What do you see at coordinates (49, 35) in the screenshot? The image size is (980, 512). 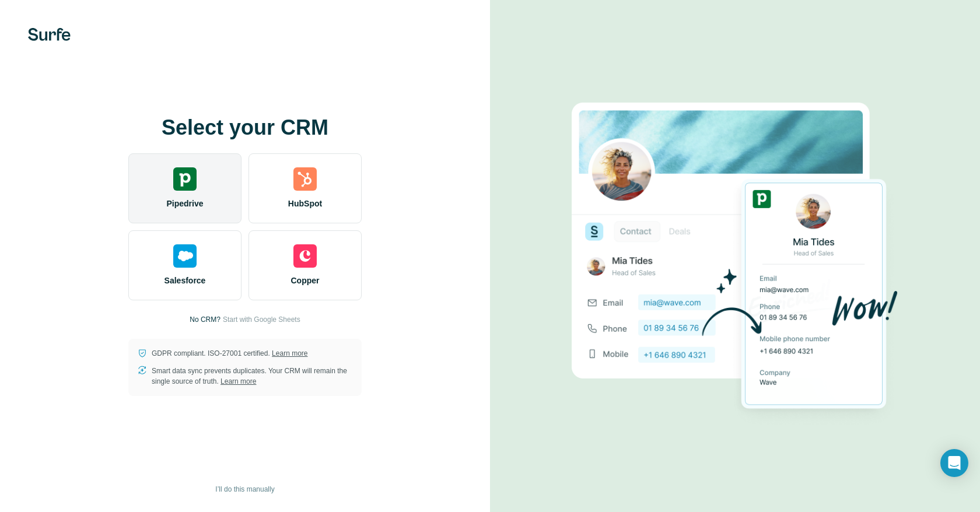 I see `img: Surfe's logo` at bounding box center [49, 35].